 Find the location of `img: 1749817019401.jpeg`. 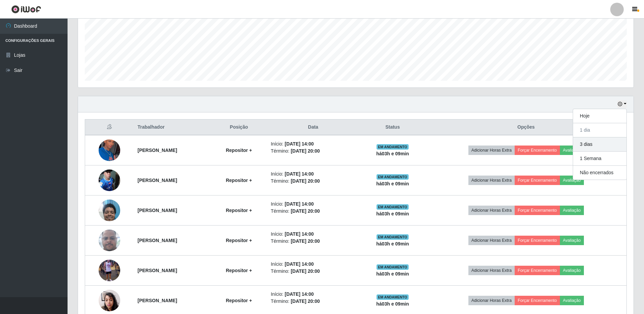

img: 1749817019401.jpeg is located at coordinates (110, 150).